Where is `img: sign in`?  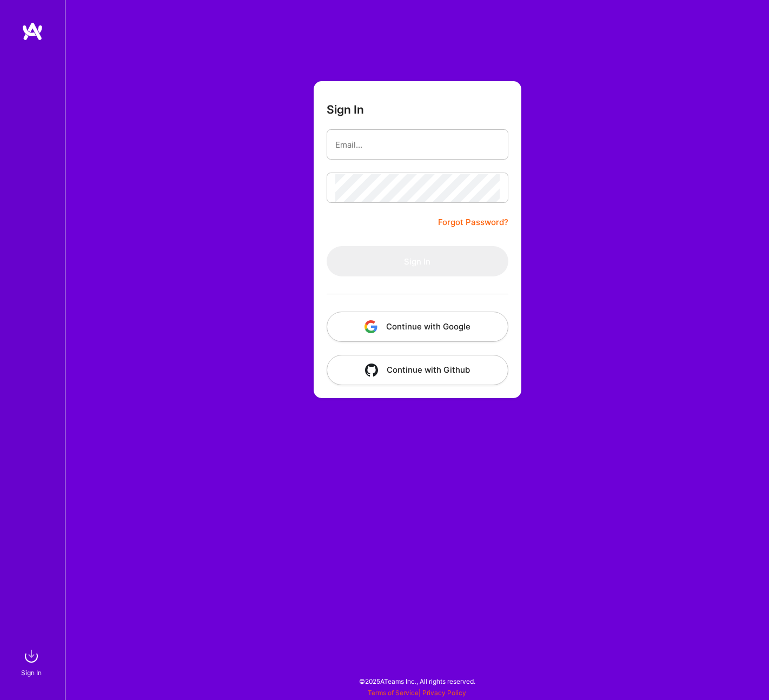
img: sign in is located at coordinates (32, 656).